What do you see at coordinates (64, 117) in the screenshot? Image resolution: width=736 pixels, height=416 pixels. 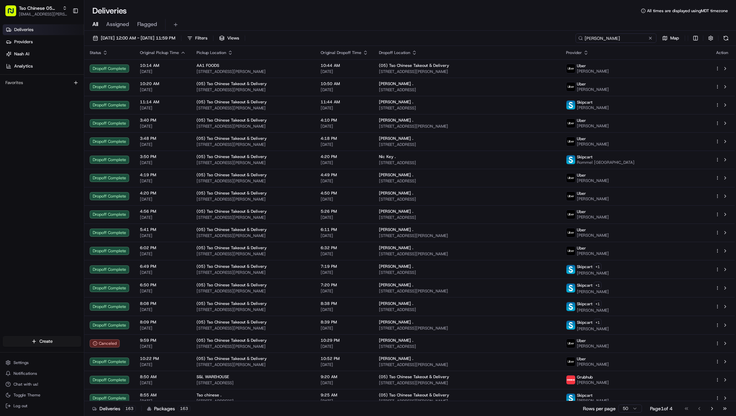 I see `a: Powered byPylon` at bounding box center [64, 117].